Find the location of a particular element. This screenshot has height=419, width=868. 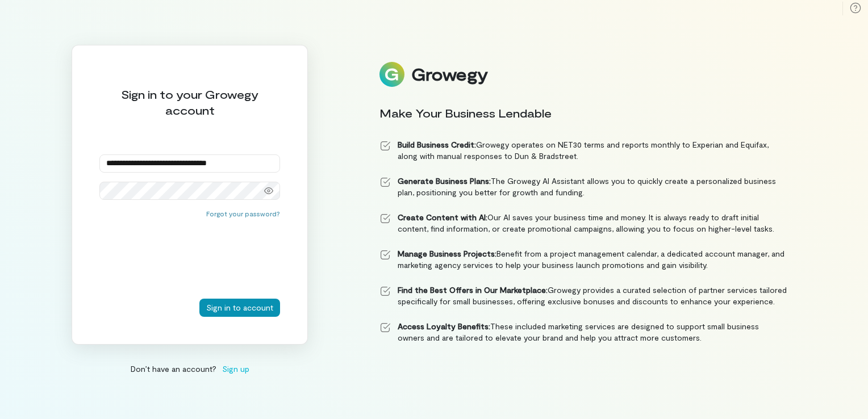

button: Forgot your password? is located at coordinates (243, 214).